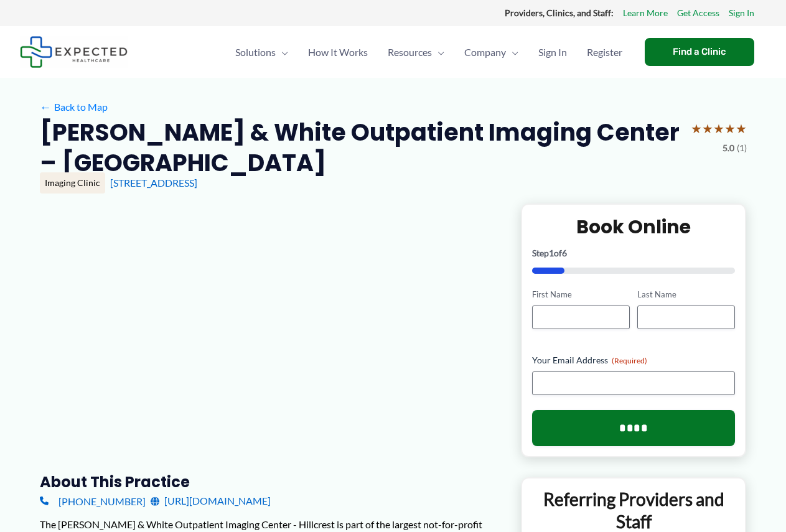 This screenshot has width=786, height=532. Describe the element at coordinates (72, 183) in the screenshot. I see `div: Imaging Clinic` at that location.